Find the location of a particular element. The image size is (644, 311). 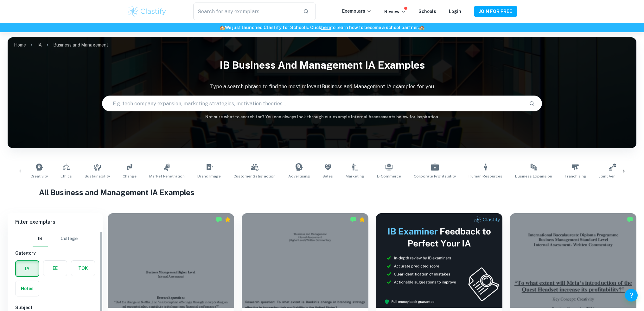

span: Marketing is located at coordinates (355, 176).